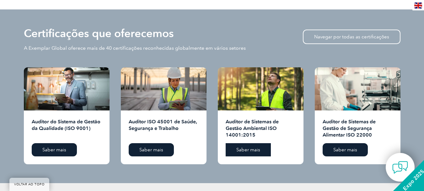 The width and height of the screenshot is (424, 191). What do you see at coordinates (352, 37) in the screenshot?
I see `font: Navegar por todas as certificações` at bounding box center [352, 37].